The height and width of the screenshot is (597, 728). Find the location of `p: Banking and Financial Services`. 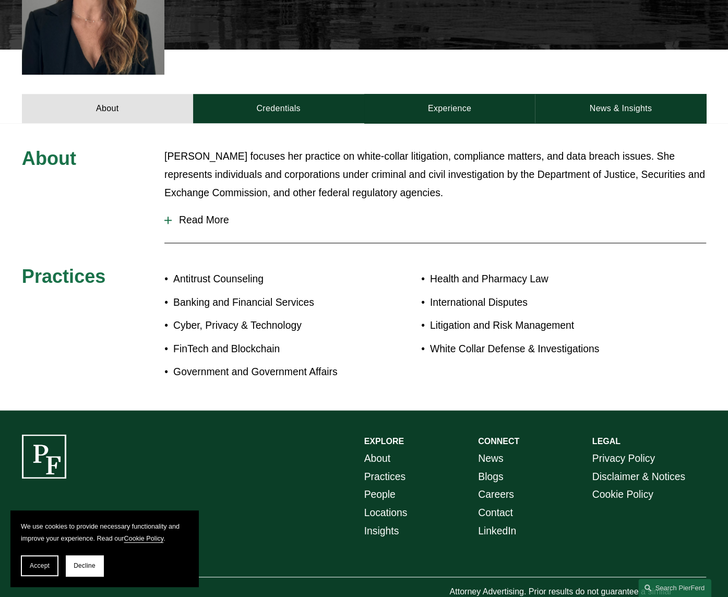

p: Banking and Financial Services is located at coordinates (268, 302).